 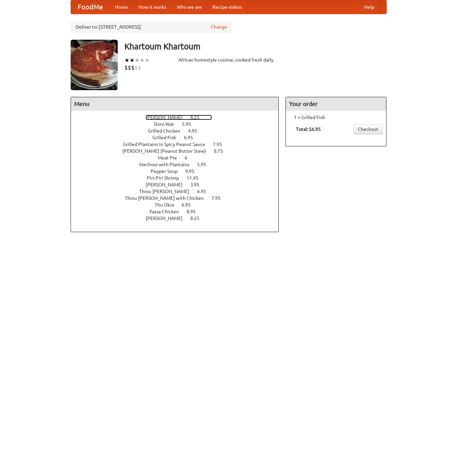 I want to click on span: Grilled Plantains in Spicy Peanut Sauce, so click(x=168, y=144).